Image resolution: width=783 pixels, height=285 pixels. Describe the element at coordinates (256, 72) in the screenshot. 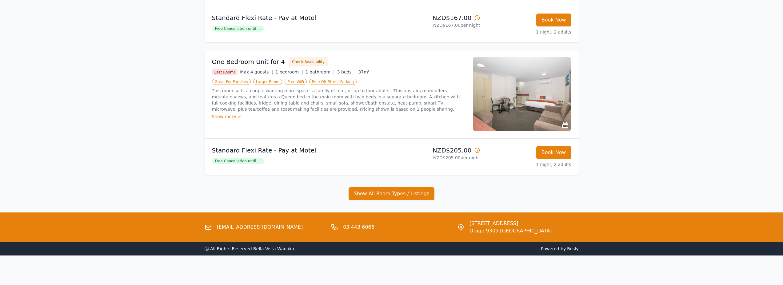

I see `span: Max 4 guests |` at that location.